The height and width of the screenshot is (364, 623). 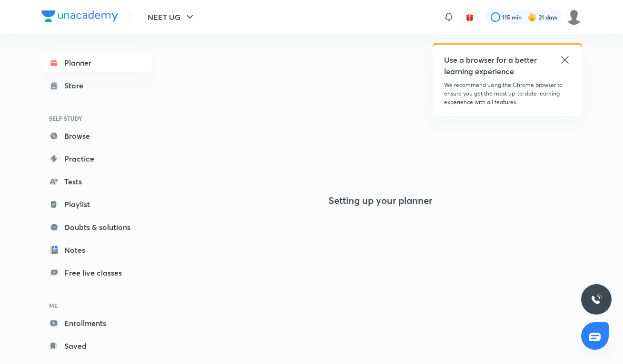 I want to click on img: Disha C, so click(x=574, y=17).